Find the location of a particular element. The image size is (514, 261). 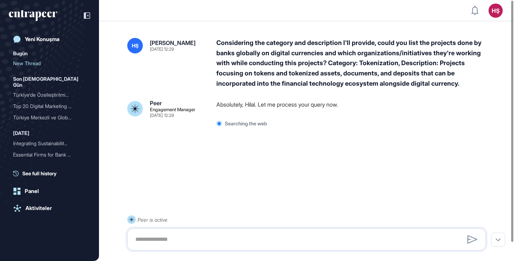

div: Türkiye Merkezli ve Global Hizmet Veren Ürün Kullanım Analizi Firmaları is located at coordinates (50, 117).